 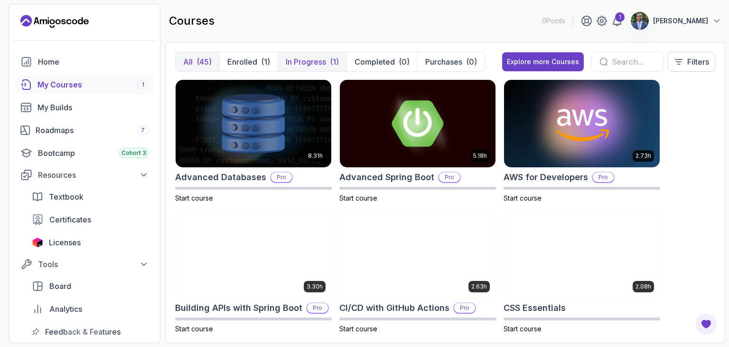 I want to click on p: 8.31h, so click(x=315, y=156).